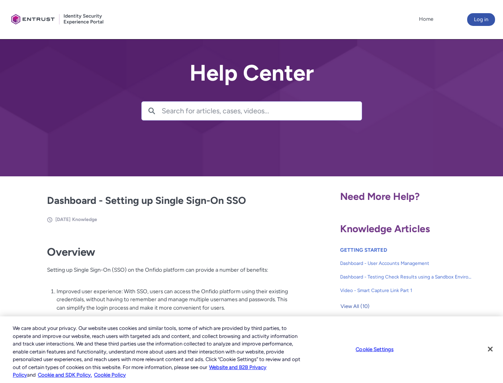 The image size is (503, 383). What do you see at coordinates (152, 111) in the screenshot?
I see `button: Search` at bounding box center [152, 111].